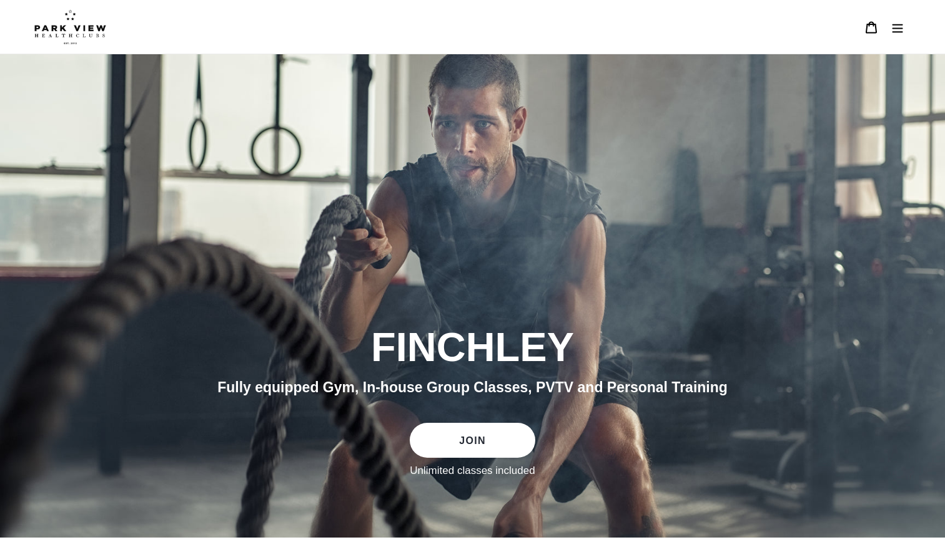 This screenshot has height=560, width=945. What do you see at coordinates (898, 27) in the screenshot?
I see `button: Menu` at bounding box center [898, 27].